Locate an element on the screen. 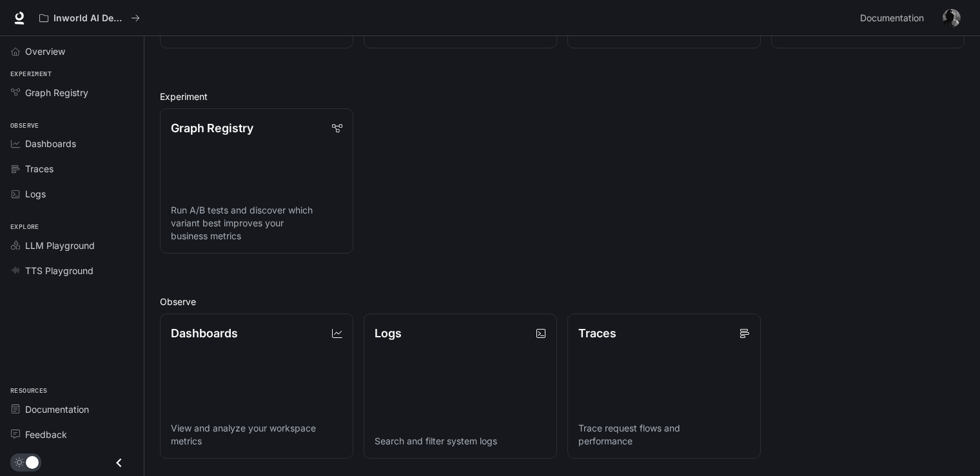 The image size is (980, 476). p: Run A/B tests and discover which variant best improves your business metrics is located at coordinates (257, 223).